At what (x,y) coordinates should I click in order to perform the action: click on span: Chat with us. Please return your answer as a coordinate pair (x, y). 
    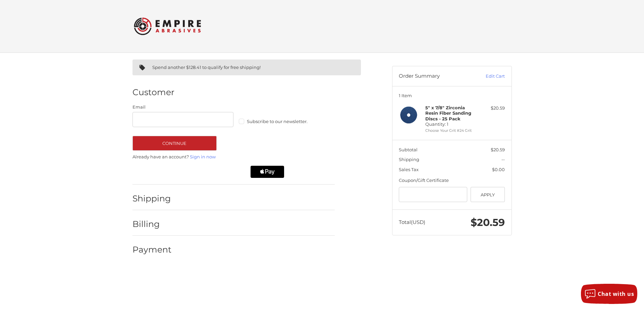
    Looking at the image, I should click on (616, 294).